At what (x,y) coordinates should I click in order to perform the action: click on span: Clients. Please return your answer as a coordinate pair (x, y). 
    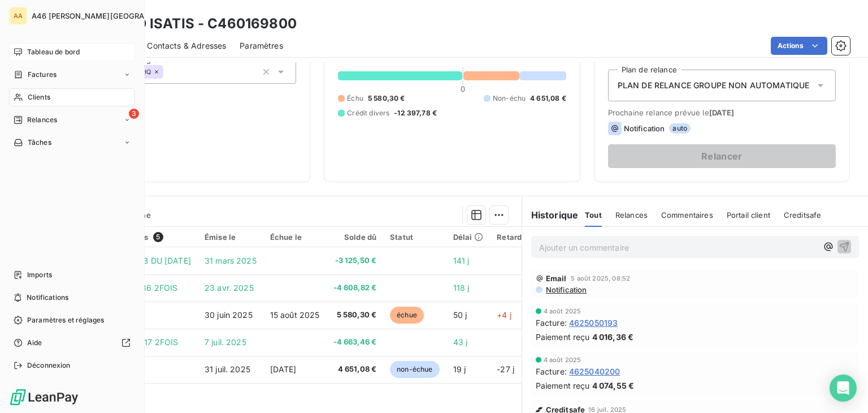
    Looking at the image, I should click on (39, 97).